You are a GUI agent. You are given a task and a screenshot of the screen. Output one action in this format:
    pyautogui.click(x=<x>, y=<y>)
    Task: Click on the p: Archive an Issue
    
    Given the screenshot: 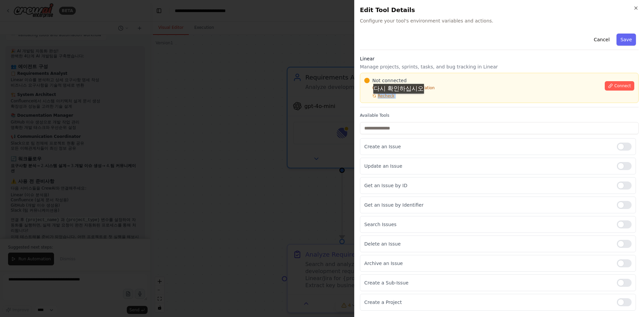 What is the action you would take?
    pyautogui.click(x=488, y=264)
    